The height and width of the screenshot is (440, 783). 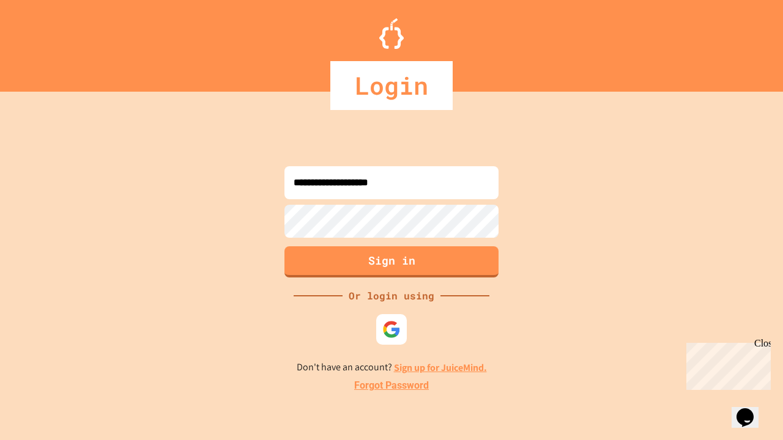 I want to click on a: Forgot Password, so click(x=391, y=386).